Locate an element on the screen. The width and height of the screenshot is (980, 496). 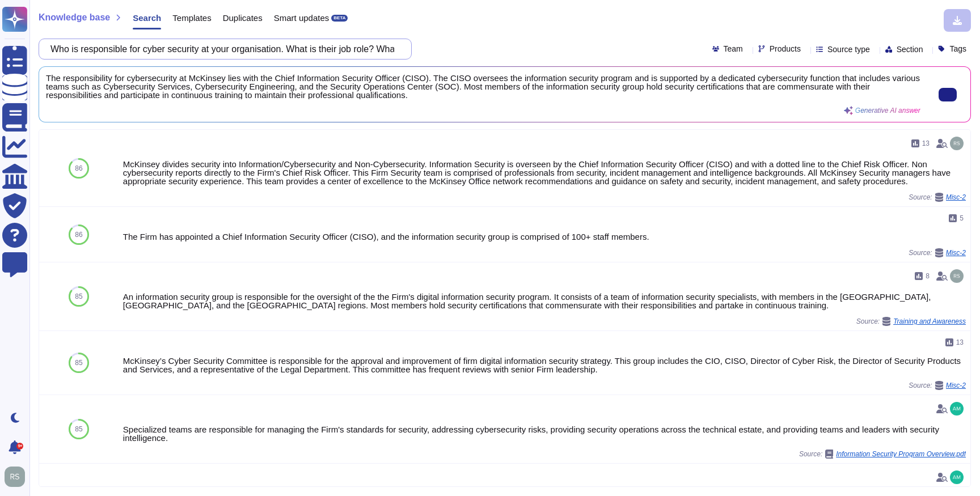
button: user is located at coordinates (18, 476).